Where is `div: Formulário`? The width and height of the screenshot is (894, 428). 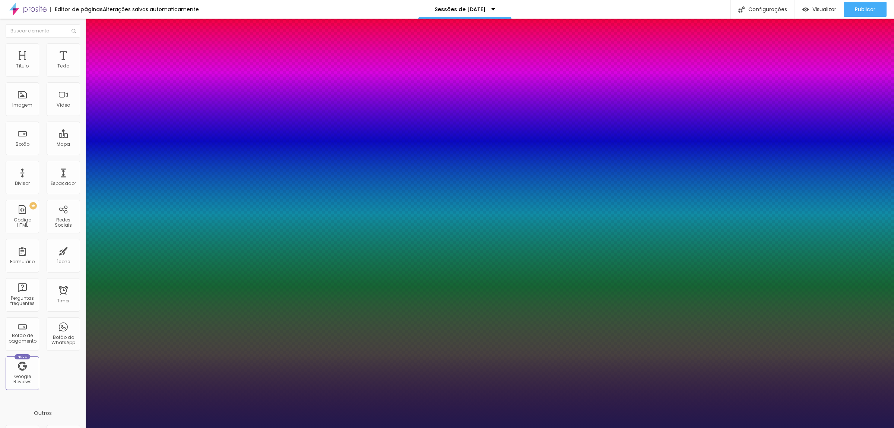 div: Formulário is located at coordinates (22, 262).